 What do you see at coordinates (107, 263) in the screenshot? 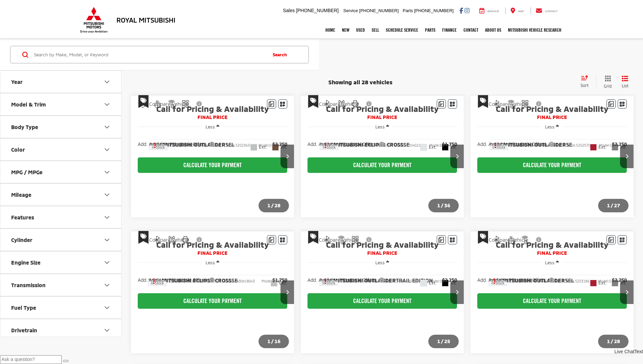
I see `div: Engine Size` at bounding box center [107, 263].